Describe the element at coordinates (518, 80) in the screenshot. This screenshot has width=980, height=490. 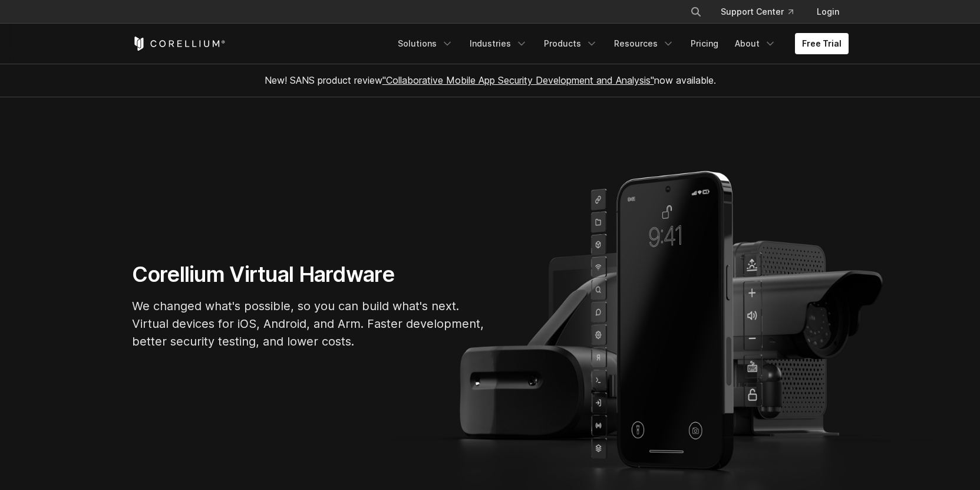
I see `a: "Collaborative Mobile App Security Development and Analysis"` at that location.